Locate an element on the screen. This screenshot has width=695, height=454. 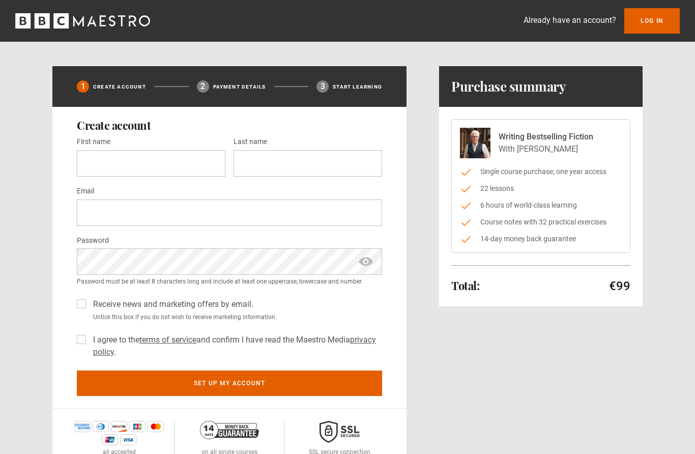
div: 2 is located at coordinates (203, 87).